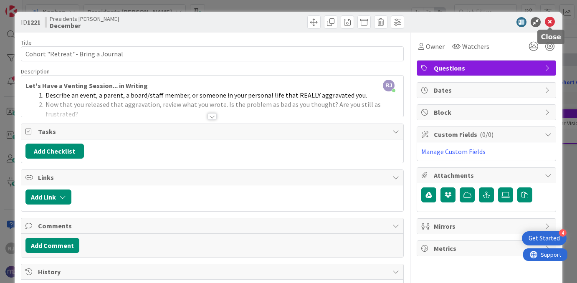  Describe the element at coordinates (435, 46) in the screenshot. I see `span: Owner` at that location.